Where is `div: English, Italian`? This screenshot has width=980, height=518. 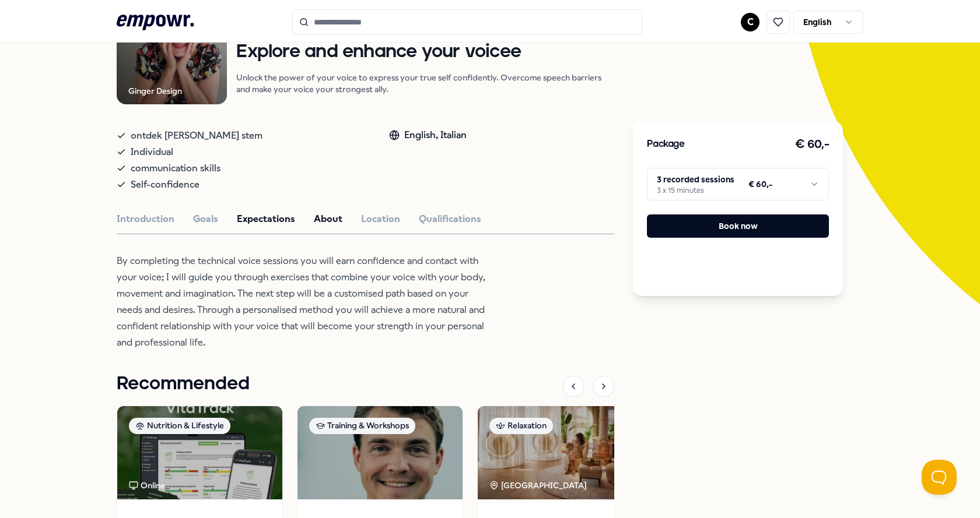
div: English, Italian is located at coordinates (428, 135).